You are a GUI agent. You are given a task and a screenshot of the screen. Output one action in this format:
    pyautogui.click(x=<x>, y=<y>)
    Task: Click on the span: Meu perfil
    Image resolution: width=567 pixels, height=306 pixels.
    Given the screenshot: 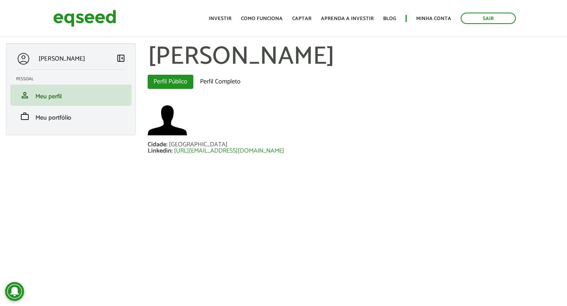 What is the action you would take?
    pyautogui.click(x=48, y=96)
    